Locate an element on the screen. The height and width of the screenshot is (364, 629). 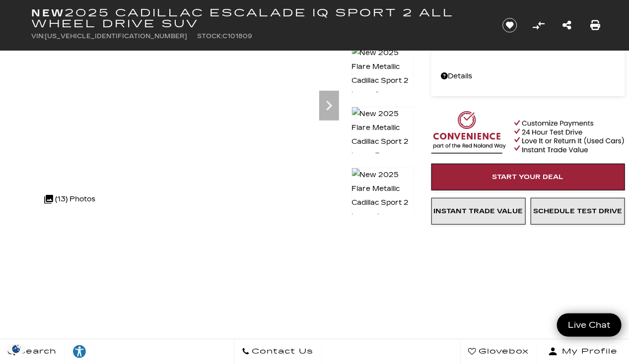
span: Search is located at coordinates (36, 352).